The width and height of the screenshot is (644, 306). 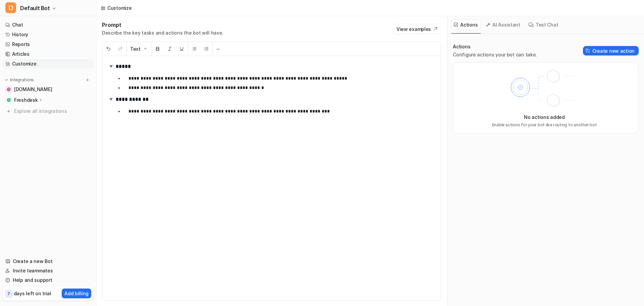 What do you see at coordinates (48, 280) in the screenshot?
I see `a: Help and support` at bounding box center [48, 280].